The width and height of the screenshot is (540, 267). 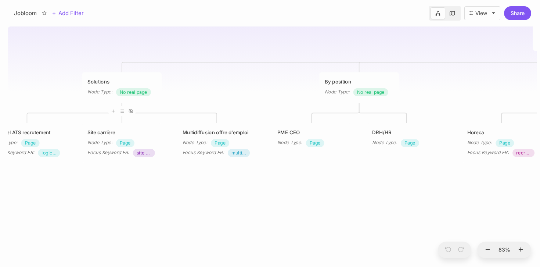 What do you see at coordinates (481, 13) in the screenshot?
I see `div: View` at bounding box center [481, 13].